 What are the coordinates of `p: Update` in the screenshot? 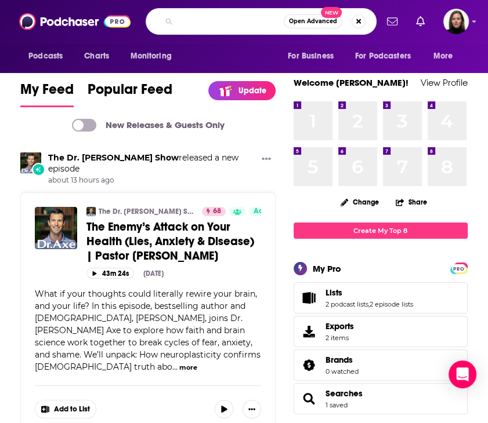 It's located at (252, 90).